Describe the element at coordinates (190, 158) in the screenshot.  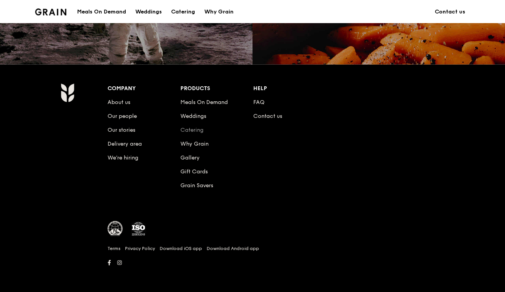
I see `a: Gallery` at that location.